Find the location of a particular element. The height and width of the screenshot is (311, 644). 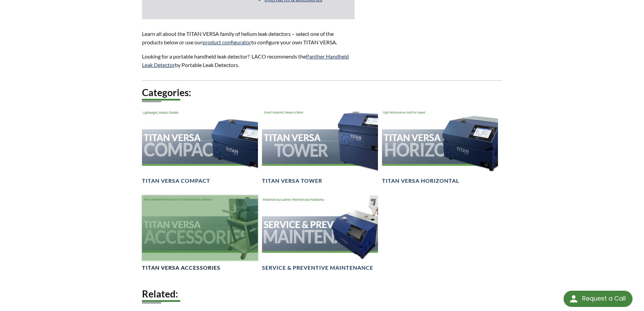

a: product configurator is located at coordinates (226, 42).